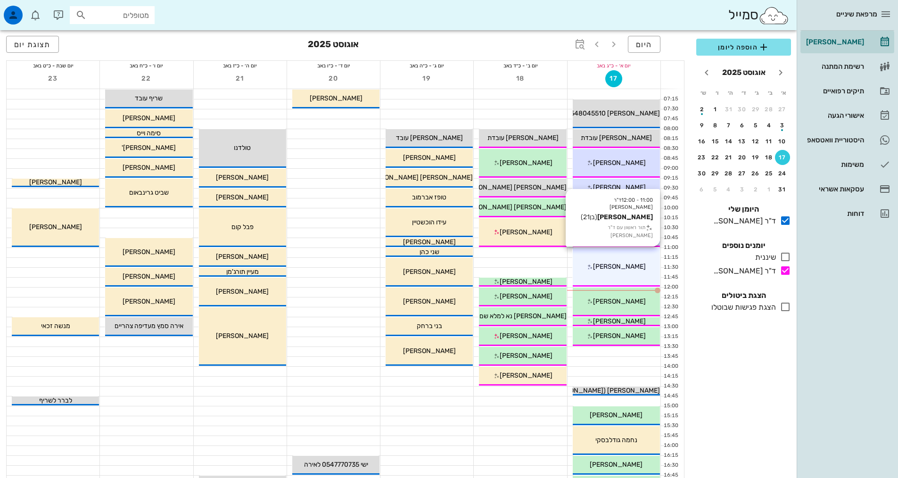 Image resolution: width=898 pixels, height=478 pixels. I want to click on div: יום ג׳ - כ״ה באב, so click(426, 66).